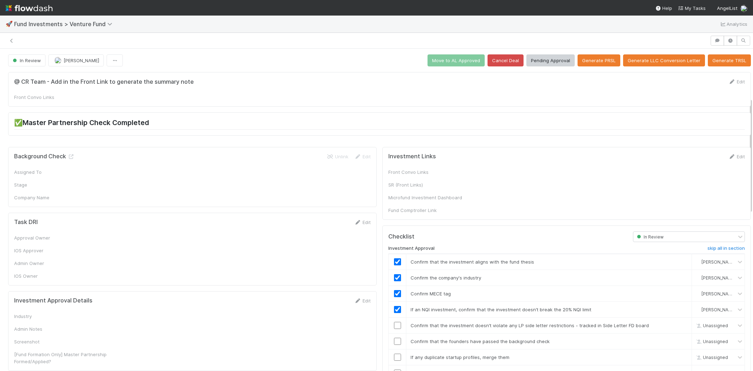 The width and height of the screenshot is (753, 371). I want to click on h2: ✅Master Partnership Check Completed, so click(380, 124).